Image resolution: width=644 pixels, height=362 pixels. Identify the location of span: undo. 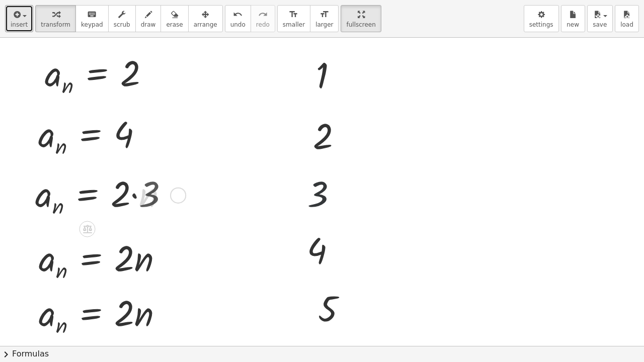
(238, 24).